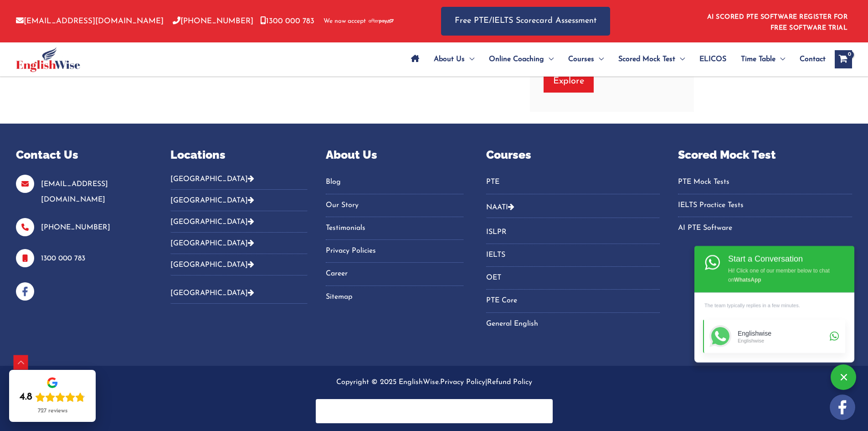 Image resolution: width=868 pixels, height=431 pixels. I want to click on a: Career, so click(394, 274).